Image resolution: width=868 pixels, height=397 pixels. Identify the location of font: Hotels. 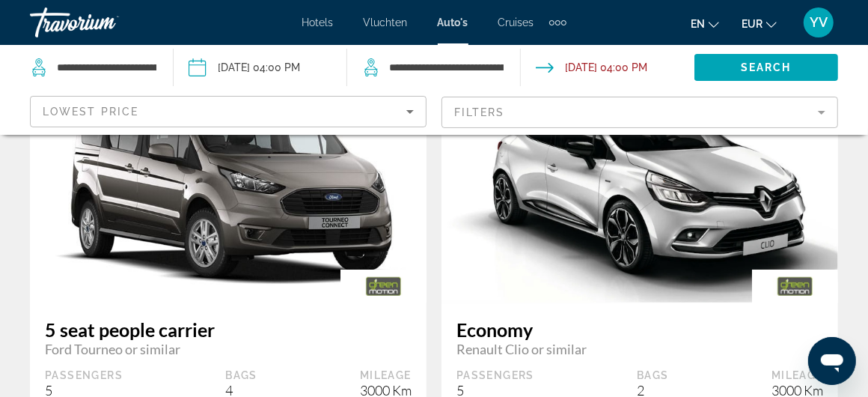
(318, 22).